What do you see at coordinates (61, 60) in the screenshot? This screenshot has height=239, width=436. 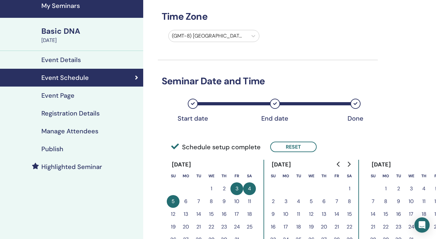 I see `h4: Event Details` at bounding box center [61, 60].